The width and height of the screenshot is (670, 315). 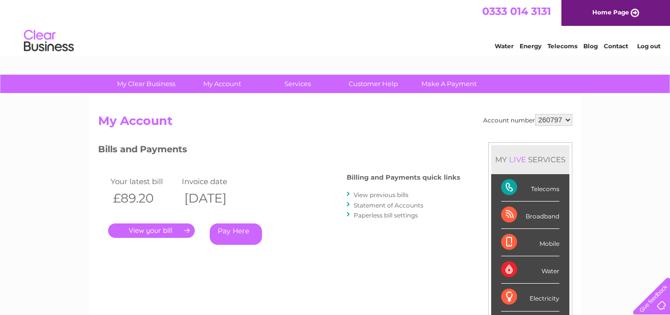 I want to click on a: Customer Help, so click(x=373, y=84).